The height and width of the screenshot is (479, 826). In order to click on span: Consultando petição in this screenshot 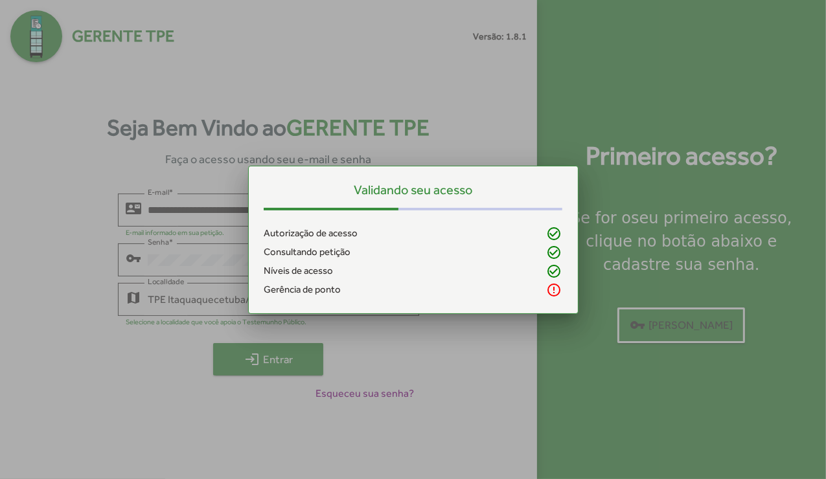, I will do `click(308, 252)`.